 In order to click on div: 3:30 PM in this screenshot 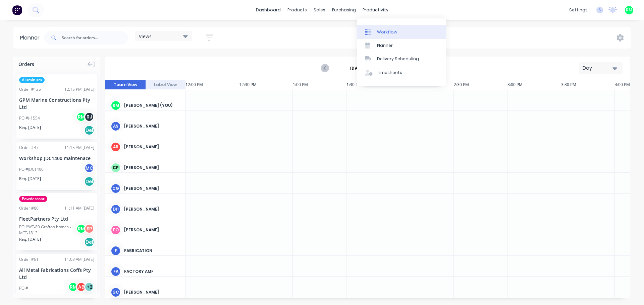, I will do `click(588, 85)`.